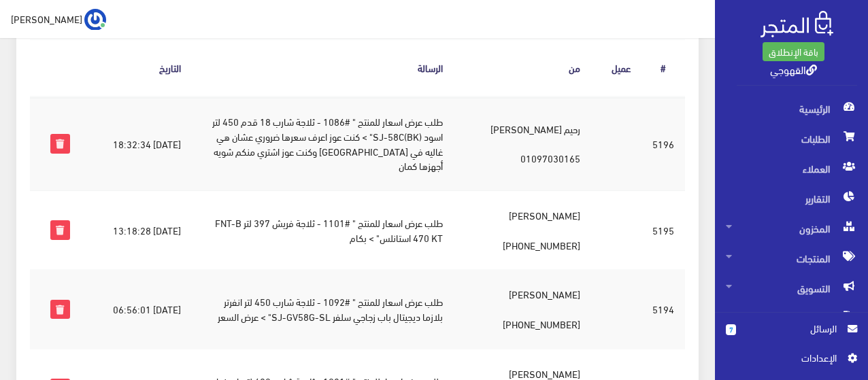  I want to click on a: المنتجات, so click(791, 259).